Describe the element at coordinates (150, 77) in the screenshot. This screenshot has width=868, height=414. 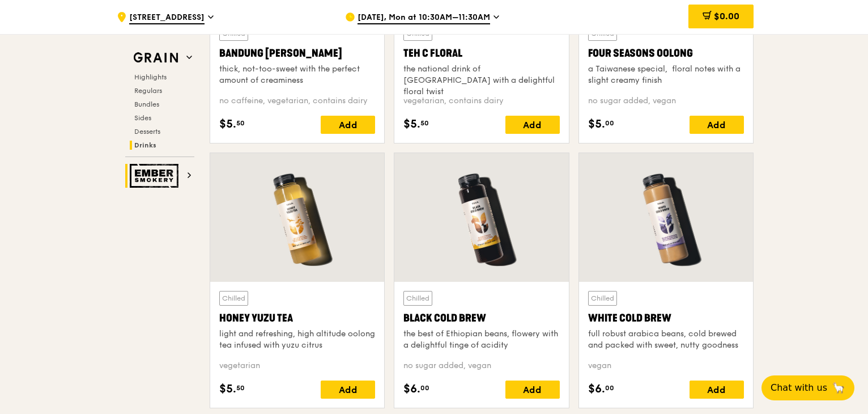
I see `span: Highlights` at that location.